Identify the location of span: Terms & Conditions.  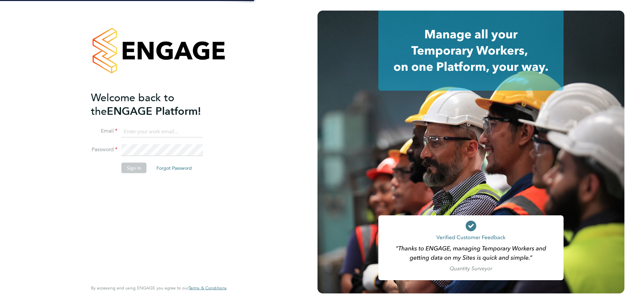
(207, 288).